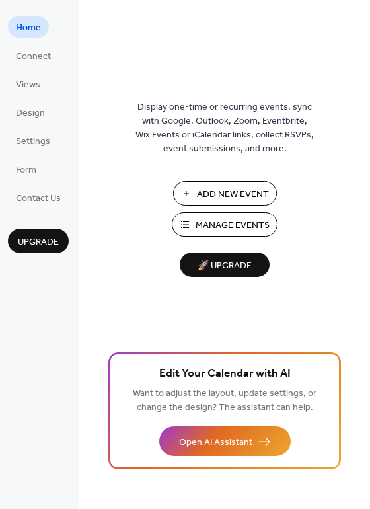 This screenshot has width=370, height=509. What do you see at coordinates (225, 266) in the screenshot?
I see `span: 🚀 Upgrade` at bounding box center [225, 266].